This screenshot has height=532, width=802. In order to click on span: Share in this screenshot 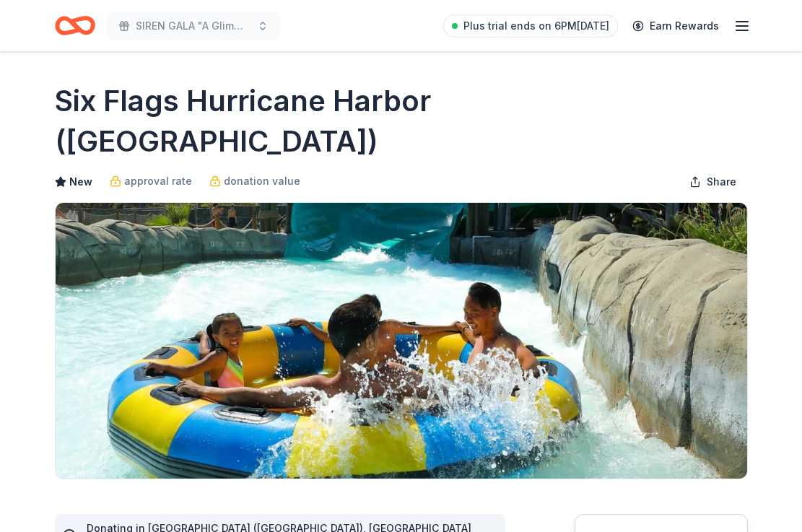, I will do `click(721, 182)`.